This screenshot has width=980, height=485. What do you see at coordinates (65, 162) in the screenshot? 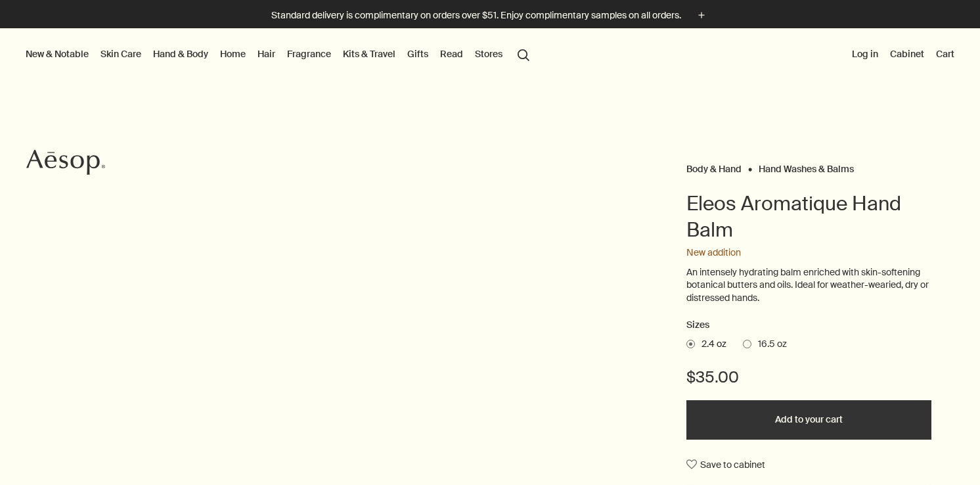
I see `svg: Aesop` at bounding box center [65, 162].